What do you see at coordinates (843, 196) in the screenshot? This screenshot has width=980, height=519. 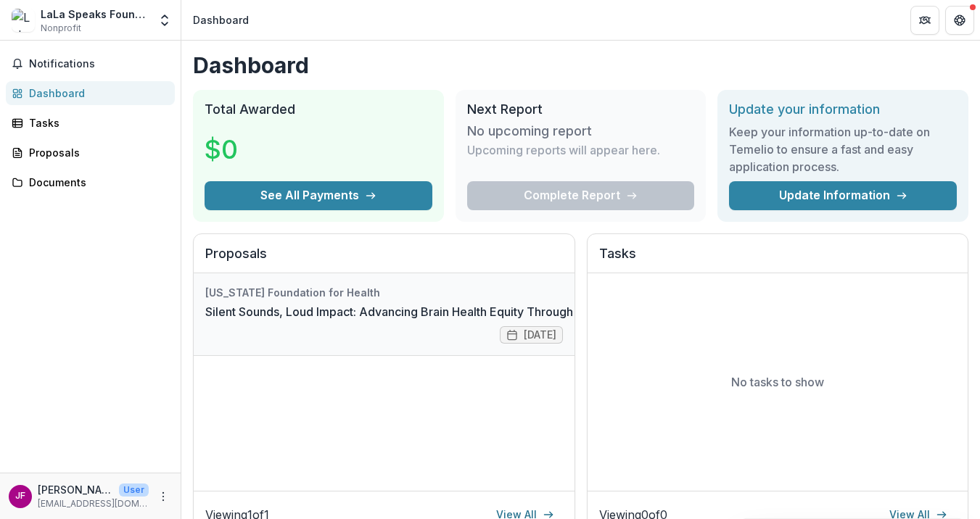 I see `a: Update Information` at bounding box center [843, 196].